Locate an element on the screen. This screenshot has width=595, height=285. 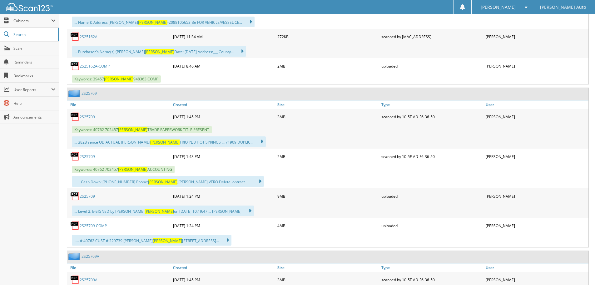
div: 9MB is located at coordinates (328, 196).